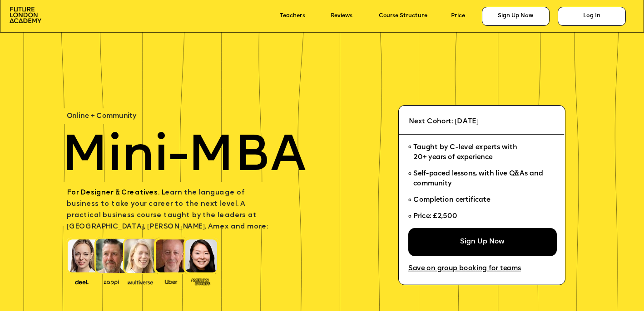 This screenshot has width=644, height=311. I want to click on span: Online + Community, so click(102, 116).